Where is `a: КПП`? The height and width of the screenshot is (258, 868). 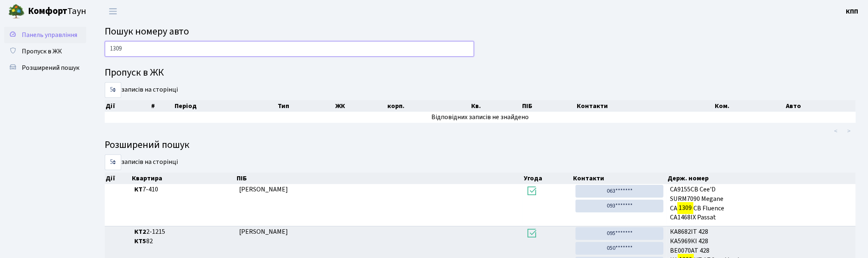
a: КПП is located at coordinates (852, 11).